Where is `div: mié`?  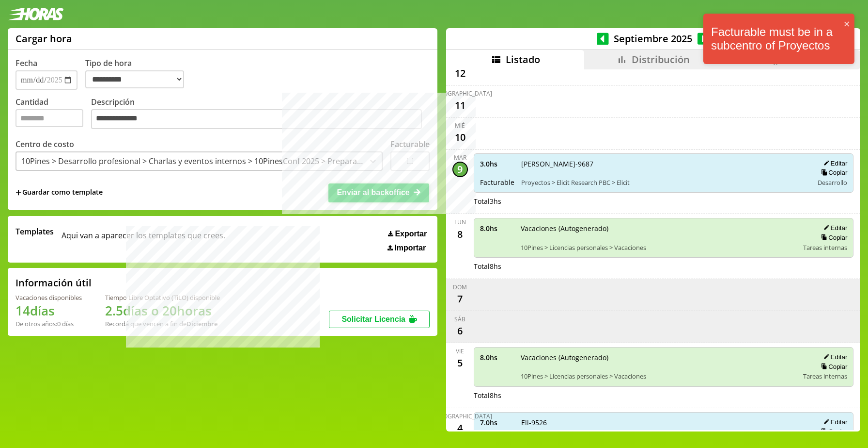 div: mié is located at coordinates (459, 125).